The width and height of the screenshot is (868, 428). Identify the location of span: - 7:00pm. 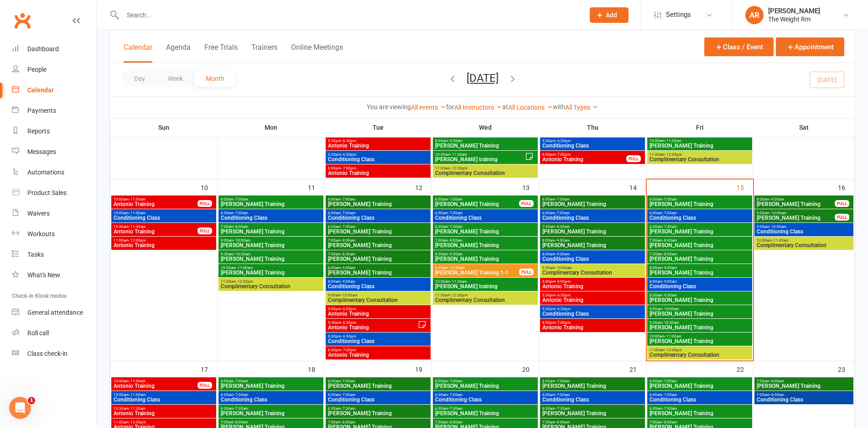
(348, 168).